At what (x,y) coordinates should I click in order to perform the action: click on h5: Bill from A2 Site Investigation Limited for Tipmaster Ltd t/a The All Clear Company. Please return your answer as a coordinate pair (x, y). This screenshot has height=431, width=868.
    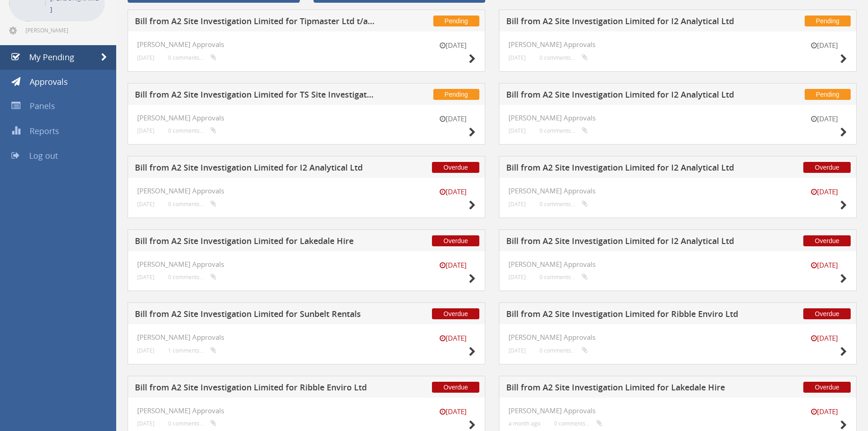
    Looking at the image, I should click on (255, 22).